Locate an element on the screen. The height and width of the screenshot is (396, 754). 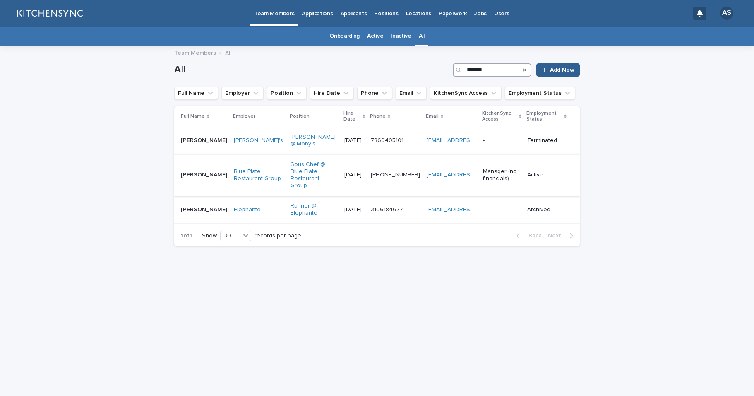
a: All is located at coordinates (422, 36).